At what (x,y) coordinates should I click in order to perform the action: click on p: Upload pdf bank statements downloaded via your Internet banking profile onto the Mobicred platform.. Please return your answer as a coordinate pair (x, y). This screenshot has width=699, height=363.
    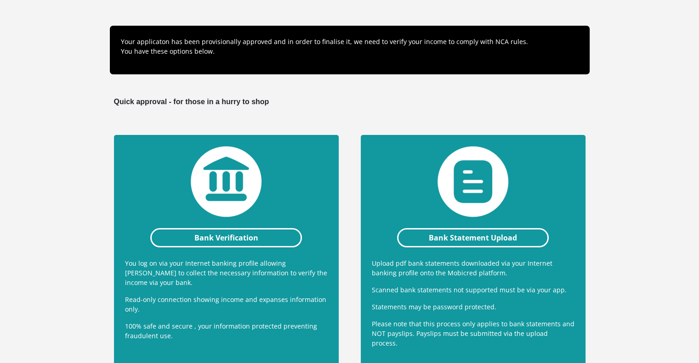
    Looking at the image, I should click on (473, 268).